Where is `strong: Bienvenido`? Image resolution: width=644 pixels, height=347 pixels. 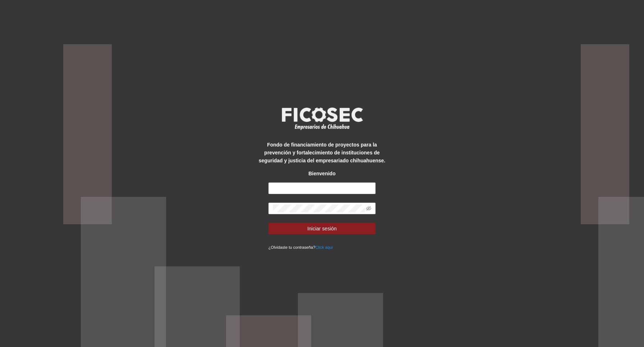
strong: Bienvenido is located at coordinates (322, 174).